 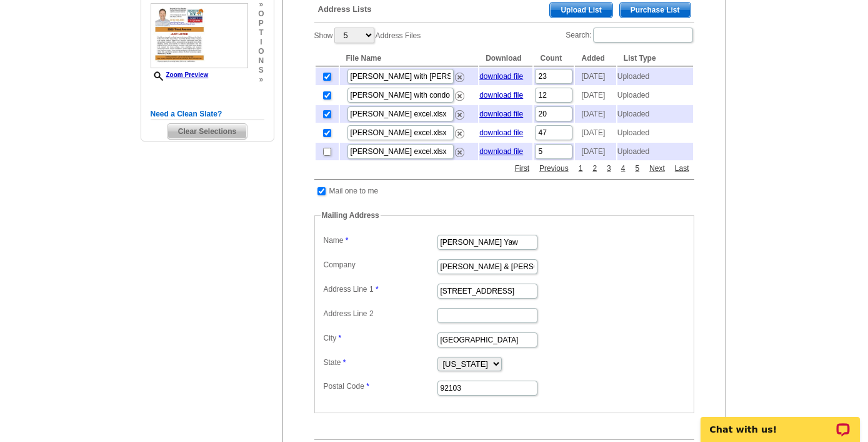 I want to click on input: Search:, so click(x=643, y=35).